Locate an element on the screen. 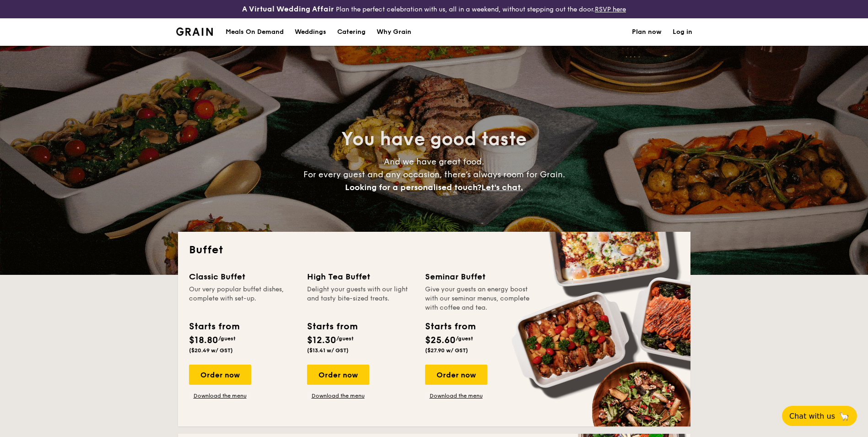 This screenshot has height=437, width=868. img: Grain is located at coordinates (194, 31).